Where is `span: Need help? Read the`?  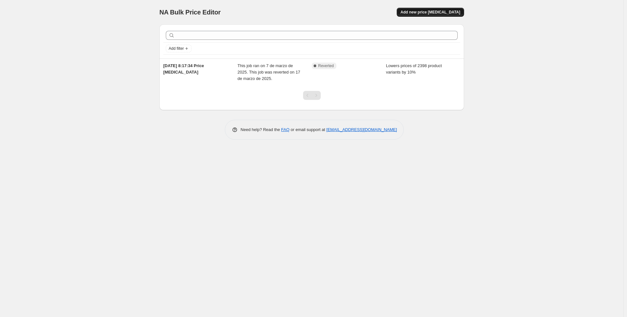
span: Need help? Read the is located at coordinates (261, 129).